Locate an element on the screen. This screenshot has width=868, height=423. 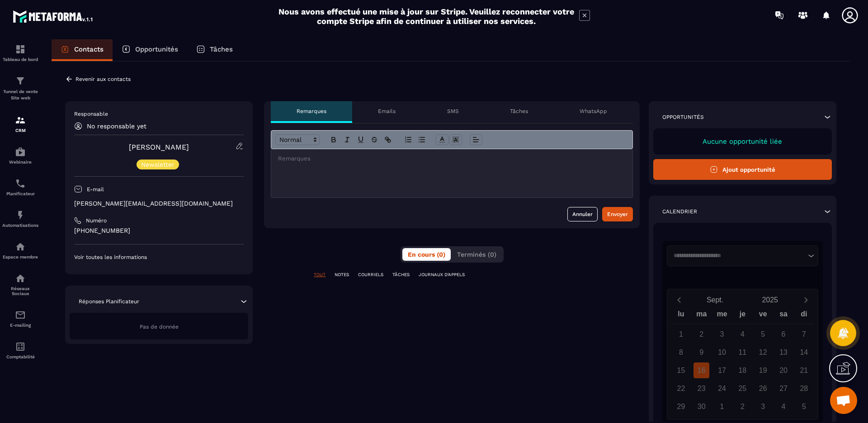
p: Revenir aux contacts is located at coordinates (103, 79).